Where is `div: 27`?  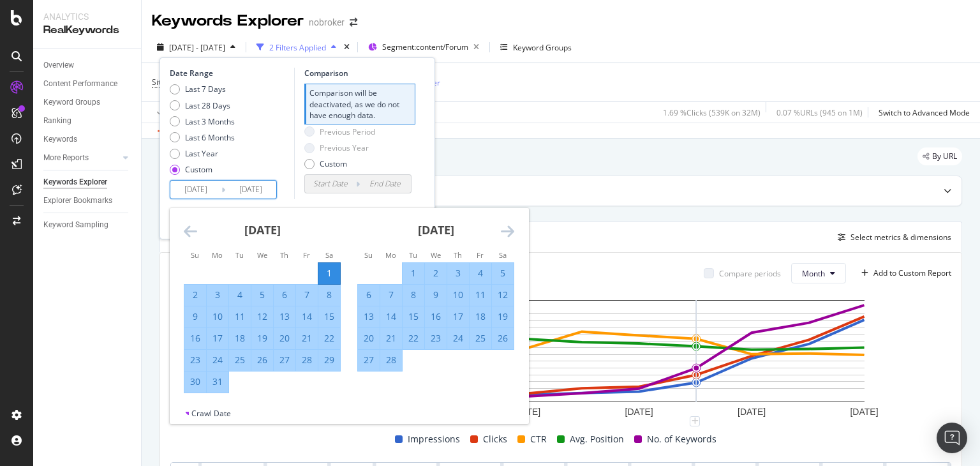
div: 27 is located at coordinates (284, 360).